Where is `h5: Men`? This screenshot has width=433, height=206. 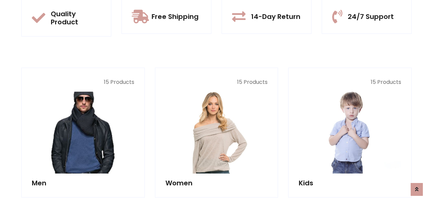
h5: Men is located at coordinates (83, 183).